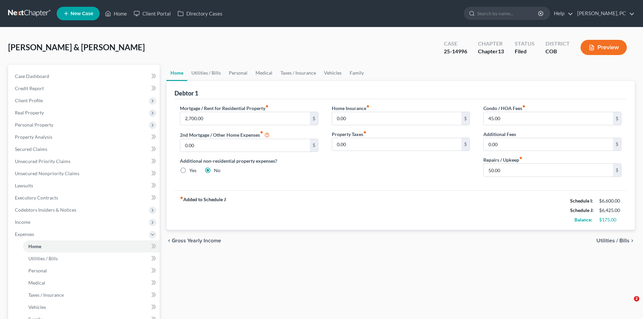 The image size is (643, 319). Describe the element at coordinates (47, 173) in the screenshot. I see `span: Unsecured Nonpriority Claims` at that location.